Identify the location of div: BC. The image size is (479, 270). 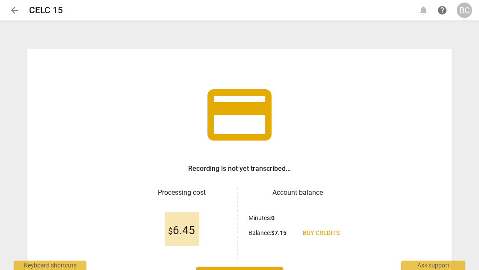
(464, 10).